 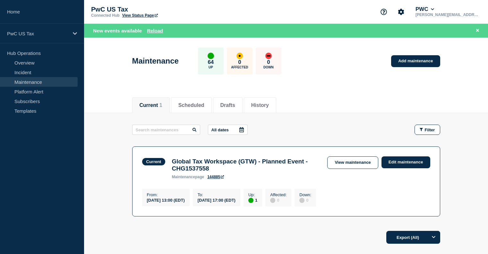 I want to click on a: 144885, so click(x=216, y=177).